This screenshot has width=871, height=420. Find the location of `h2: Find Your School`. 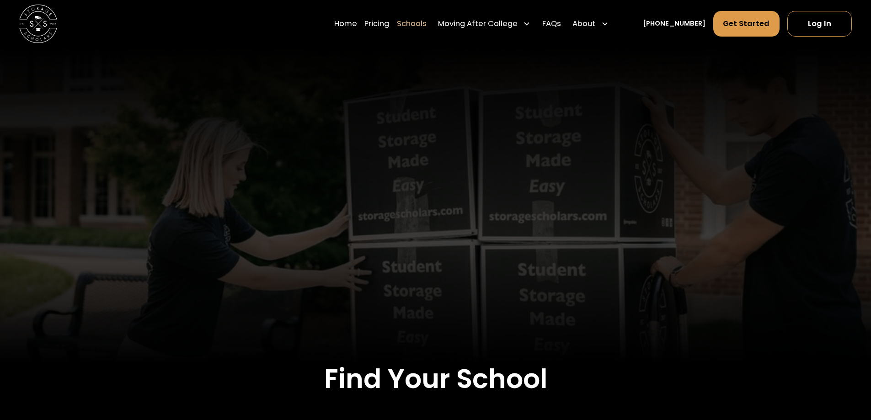

h2: Find Your School is located at coordinates (435, 379).